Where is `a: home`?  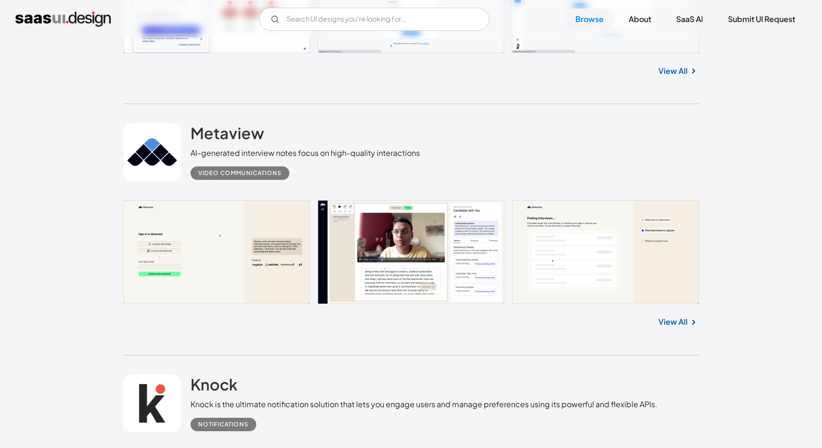 a: home is located at coordinates (63, 19).